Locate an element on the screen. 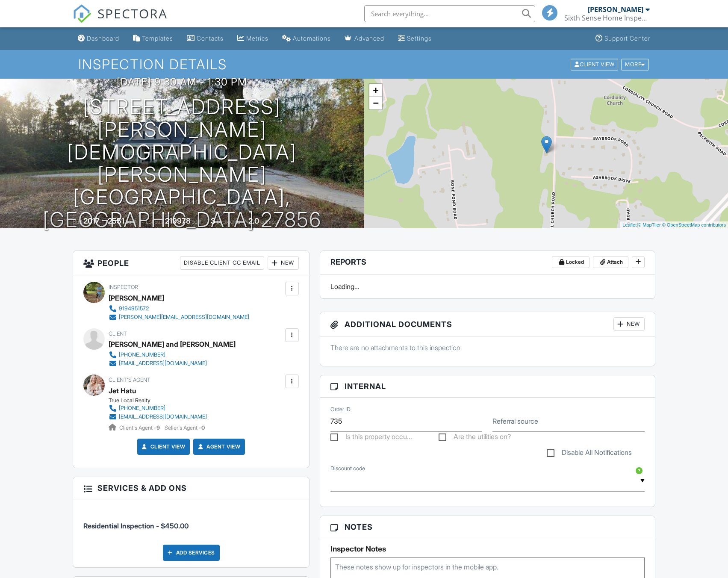  a: © OpenStreetMap contributors is located at coordinates (694, 225).